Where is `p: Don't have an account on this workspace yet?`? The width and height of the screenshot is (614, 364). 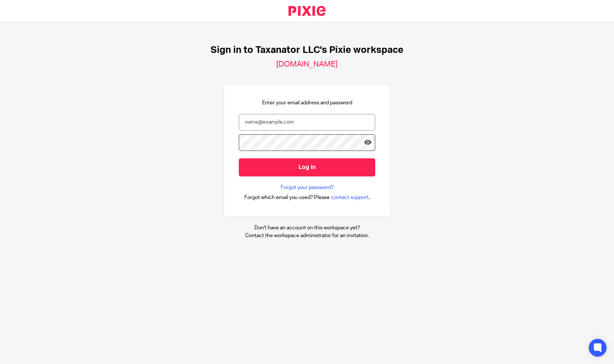
p: Don't have an account on this workspace yet? is located at coordinates (307, 228).